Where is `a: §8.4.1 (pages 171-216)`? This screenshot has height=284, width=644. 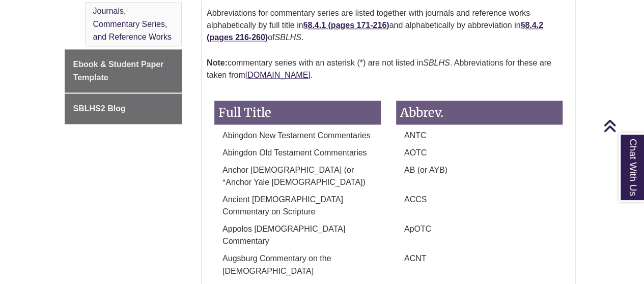
a: §8.4.1 (pages 171-216) is located at coordinates (345, 25).